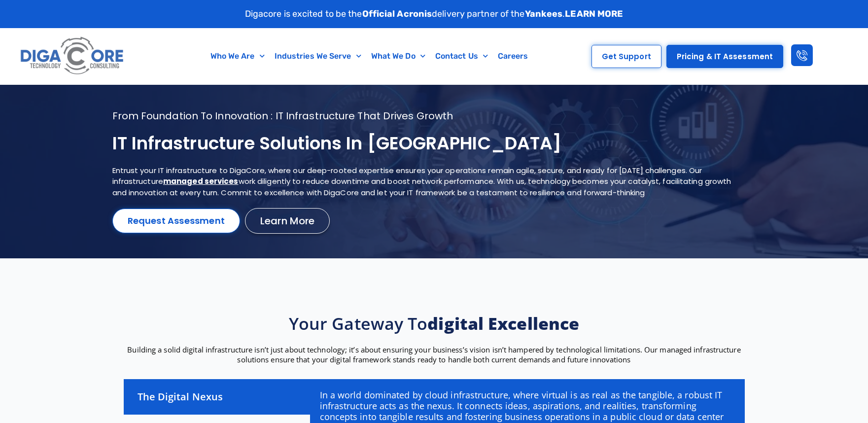 The image size is (868, 423). What do you see at coordinates (398, 56) in the screenshot?
I see `a: What We Do` at bounding box center [398, 56].